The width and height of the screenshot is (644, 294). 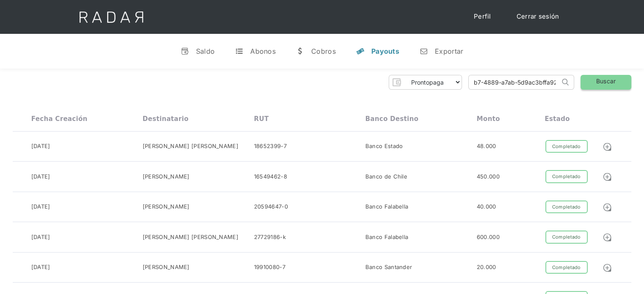 What do you see at coordinates (300, 51) in the screenshot?
I see `div: w` at bounding box center [300, 51].